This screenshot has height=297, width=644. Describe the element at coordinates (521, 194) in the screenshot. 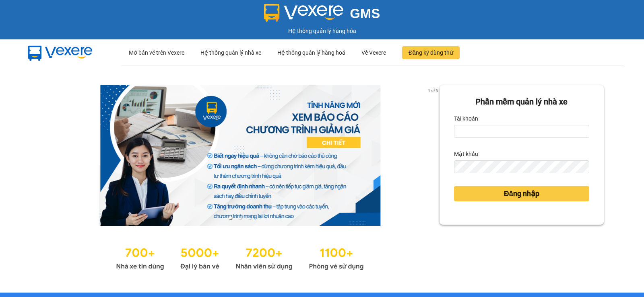

I see `button: Đăng nhập` at that location.